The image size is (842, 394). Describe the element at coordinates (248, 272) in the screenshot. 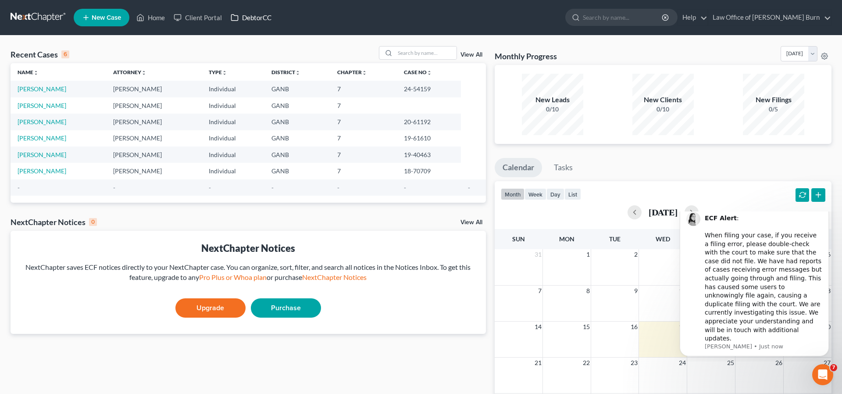

I see `div: NextChapter saves ECF notices directly to your NextChapter case. You can organize, sort, filter, ...` at that location.